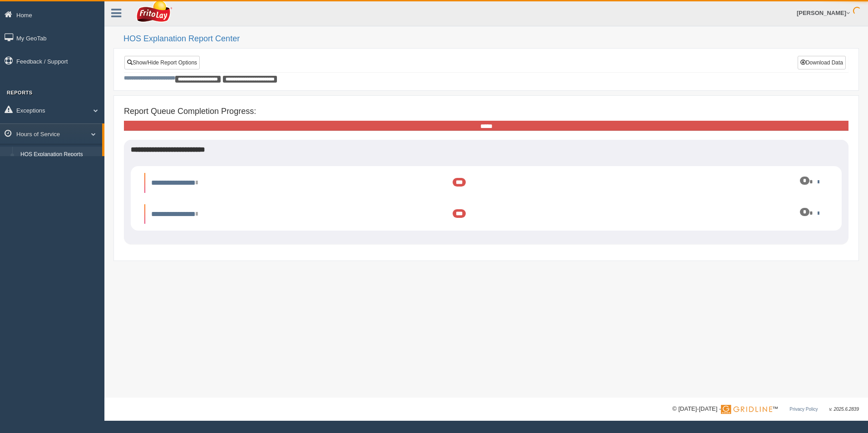  Describe the element at coordinates (746, 409) in the screenshot. I see `img: Gridline` at that location.